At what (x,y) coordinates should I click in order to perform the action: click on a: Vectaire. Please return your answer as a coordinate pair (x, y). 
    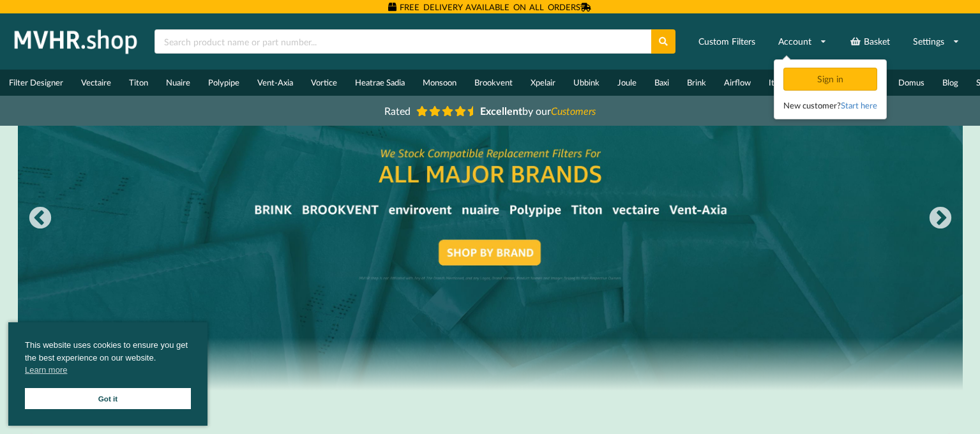
    Looking at the image, I should click on (96, 83).